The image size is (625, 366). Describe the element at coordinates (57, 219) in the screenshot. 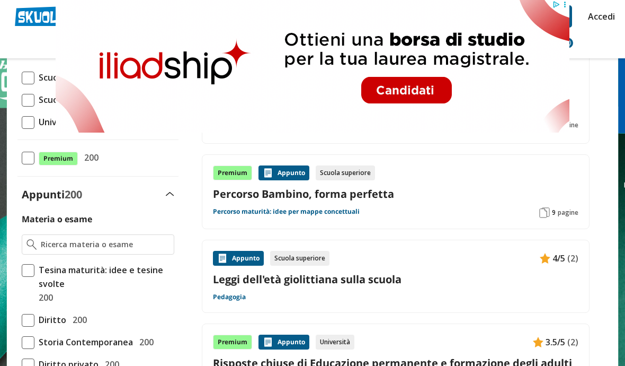

I see `label: Materia o esame` at that location.